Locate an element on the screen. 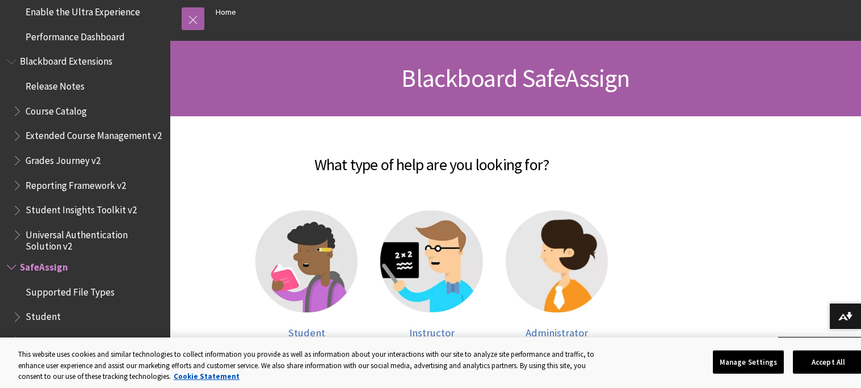 This screenshot has height=388, width=861. span: Course Catalog is located at coordinates (56, 109).